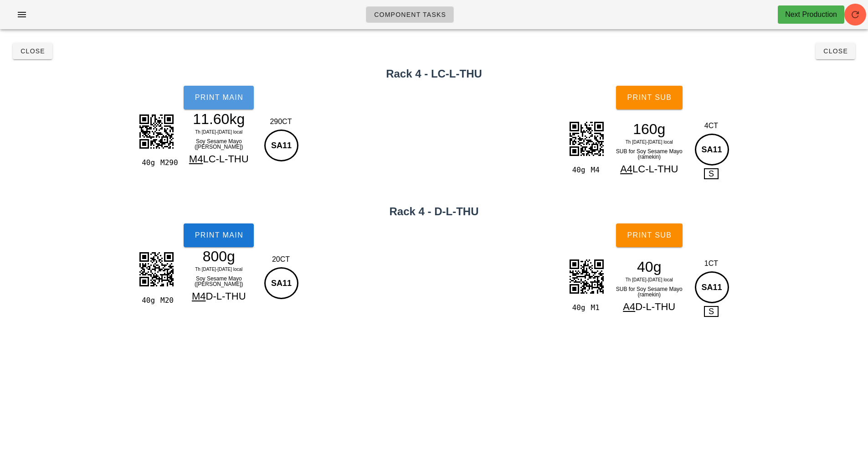  Describe the element at coordinates (156, 131) in the screenshot. I see `img: P4Ykg1f0HDIREfKdRLM3dZLBxMYBWCXQGVFDyMa95WMrhGR8bOYQmJKsOVf5K4JACCEobbQJIRvBJq5CCEFpo00I2Qg2cRVCC...` at that location.